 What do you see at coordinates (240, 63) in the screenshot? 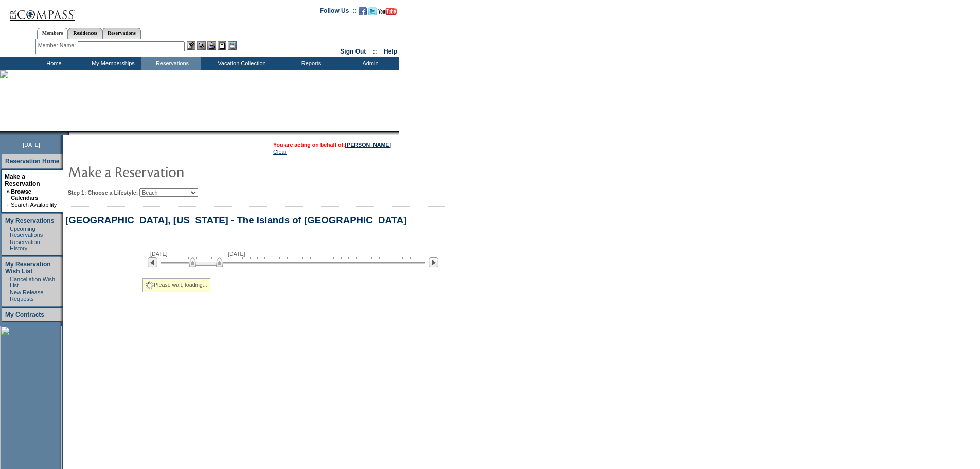
I see `td: Vacation Collection` at bounding box center [240, 63].